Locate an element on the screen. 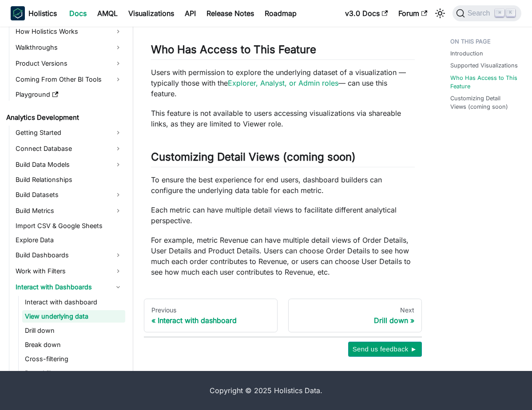  a: Build Dashboards is located at coordinates (69, 255).